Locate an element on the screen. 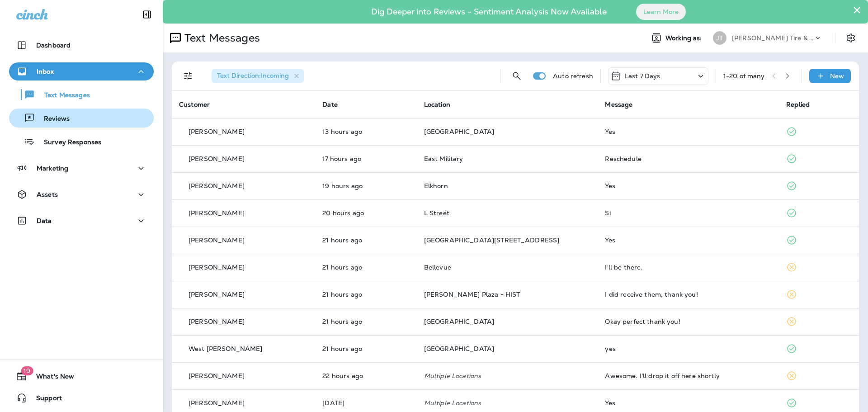  p: Sep 29, 2025 09:14 AM is located at coordinates (366, 348).